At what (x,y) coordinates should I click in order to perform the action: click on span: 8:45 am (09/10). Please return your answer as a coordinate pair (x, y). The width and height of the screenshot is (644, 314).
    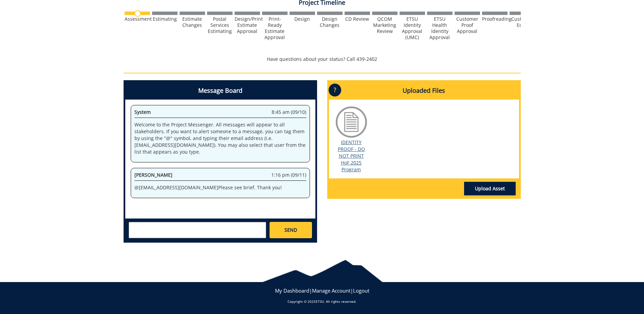
    Looking at the image, I should click on (289, 112).